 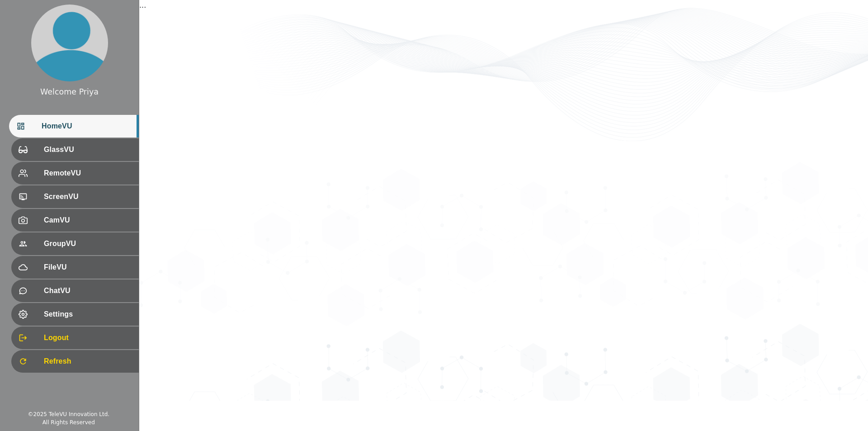 I want to click on div: CamVU, so click(x=75, y=220).